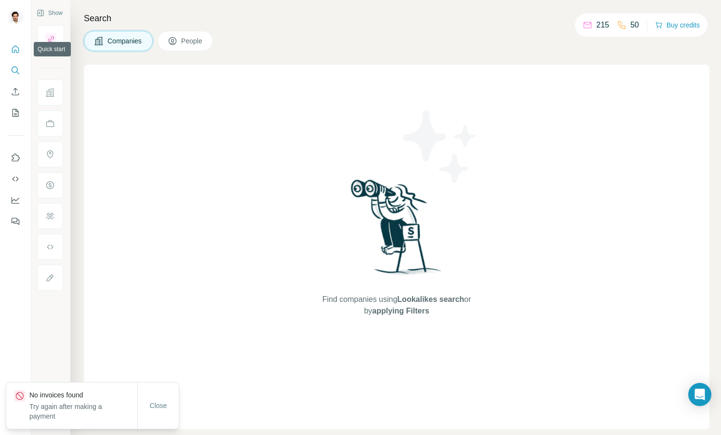  What do you see at coordinates (397, 230) in the screenshot?
I see `img: Surfe Illustration - Woman searching with binoculars` at bounding box center [397, 230].